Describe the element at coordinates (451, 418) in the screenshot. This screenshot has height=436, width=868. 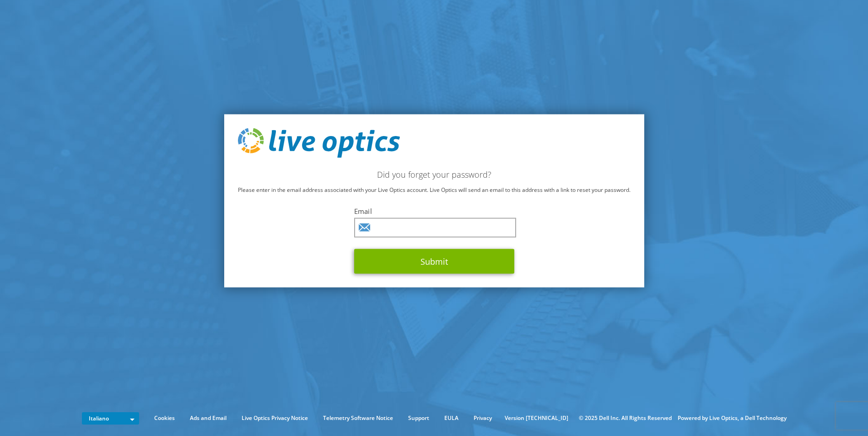
I see `a: EULA` at that location.